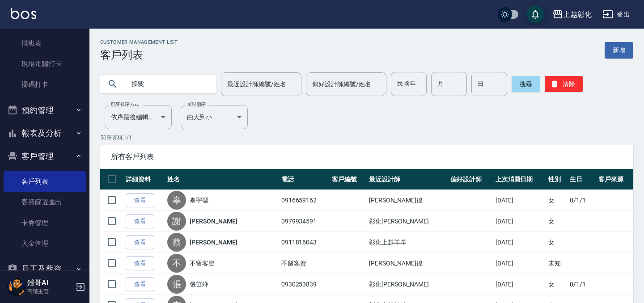 The width and height of the screenshot is (644, 303). Describe the element at coordinates (304, 200) in the screenshot. I see `td: 0916659162` at that location.